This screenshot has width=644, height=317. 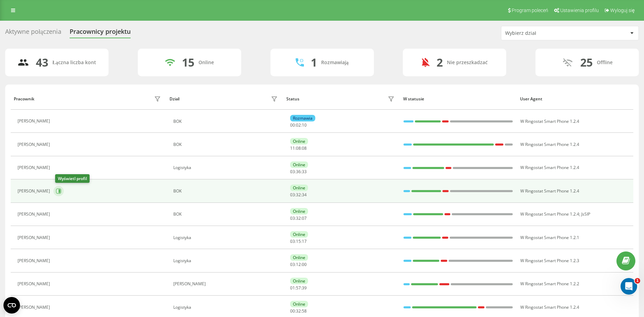 I want to click on span: 57, so click(x=298, y=288).